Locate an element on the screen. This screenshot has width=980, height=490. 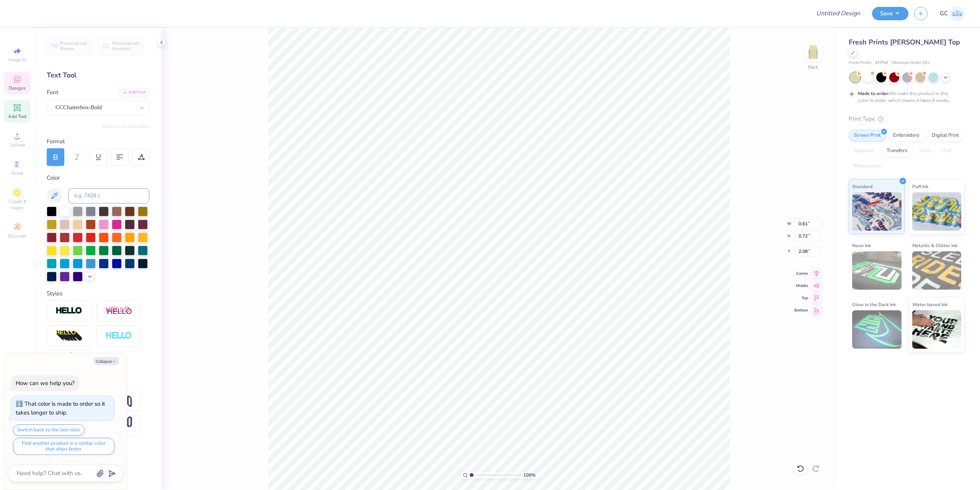
button: Find another product in a similar color that ships faster is located at coordinates (64, 447).